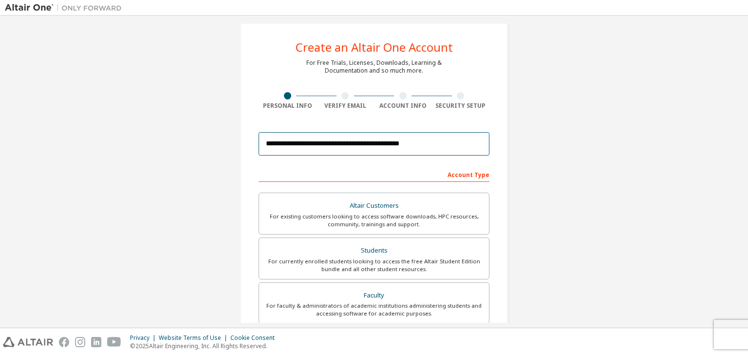 This screenshot has width=748, height=356. What do you see at coordinates (374, 295) in the screenshot?
I see `div: Faculty` at bounding box center [374, 295].